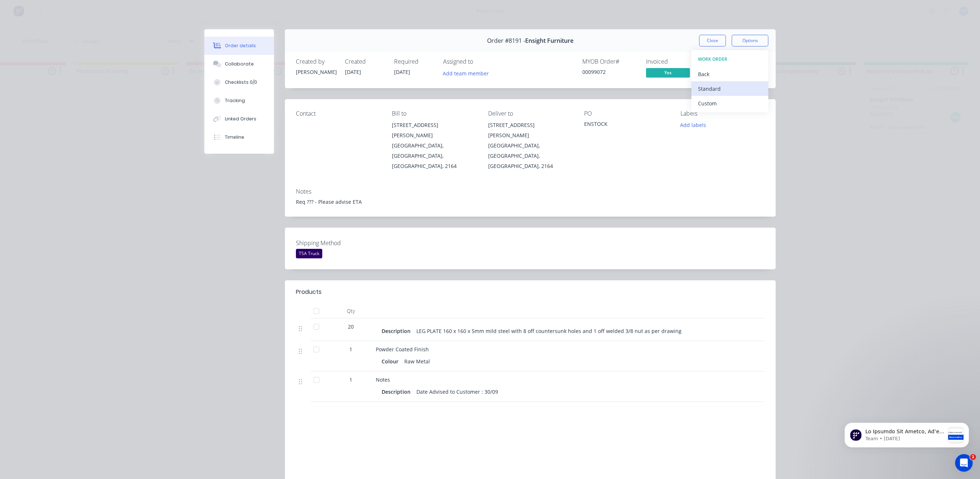  What do you see at coordinates (309, 292) in the screenshot?
I see `div: Products` at bounding box center [309, 292].